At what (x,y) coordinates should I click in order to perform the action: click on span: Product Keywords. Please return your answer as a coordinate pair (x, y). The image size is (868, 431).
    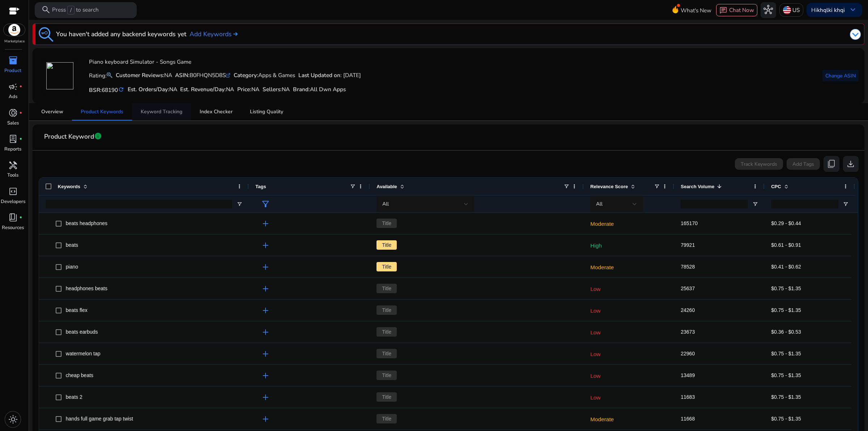
    Looking at the image, I should click on (102, 112).